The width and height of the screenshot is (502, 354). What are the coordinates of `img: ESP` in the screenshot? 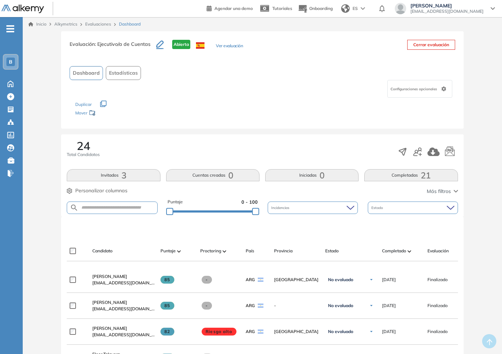 It's located at (200, 45).